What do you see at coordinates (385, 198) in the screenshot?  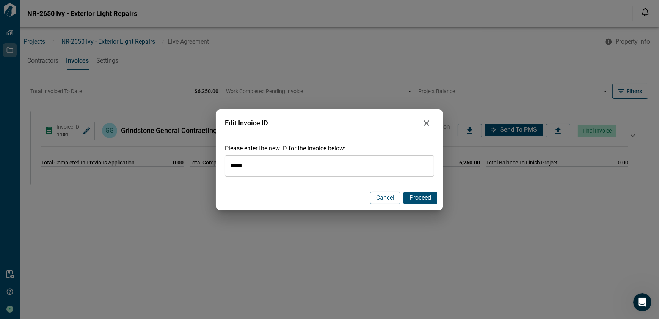 I see `button: Cancel` at bounding box center [385, 198].